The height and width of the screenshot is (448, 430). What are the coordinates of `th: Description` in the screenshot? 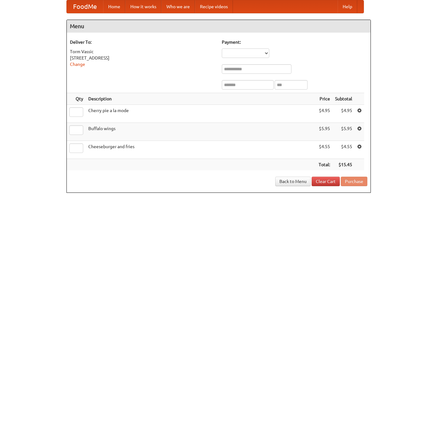 It's located at (201, 99).